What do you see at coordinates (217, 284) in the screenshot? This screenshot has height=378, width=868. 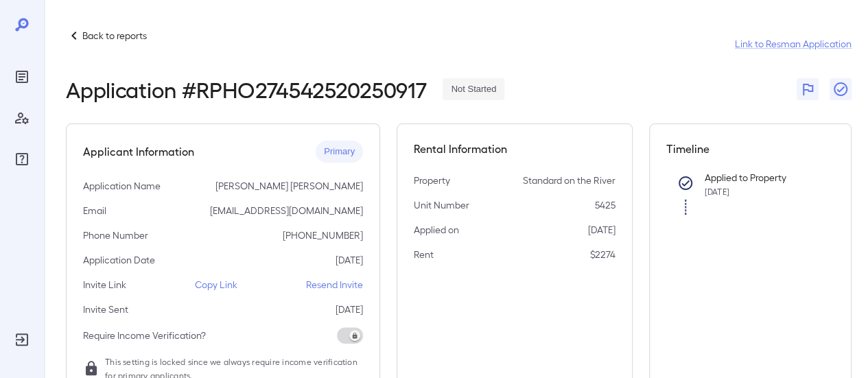 I see `p: Copy Link` at bounding box center [217, 284].